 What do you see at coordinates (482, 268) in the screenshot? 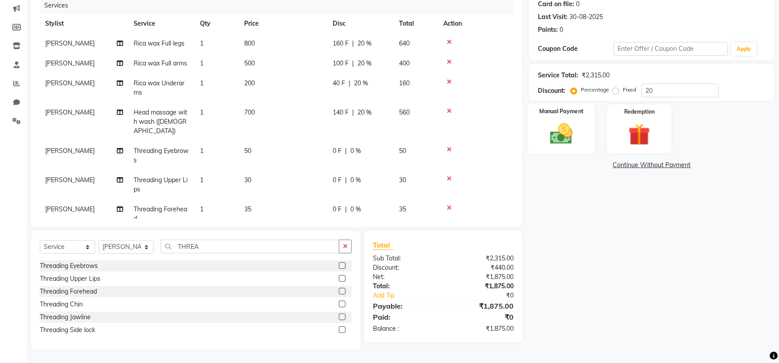
I see `div: ₹440.00` at bounding box center [482, 268].